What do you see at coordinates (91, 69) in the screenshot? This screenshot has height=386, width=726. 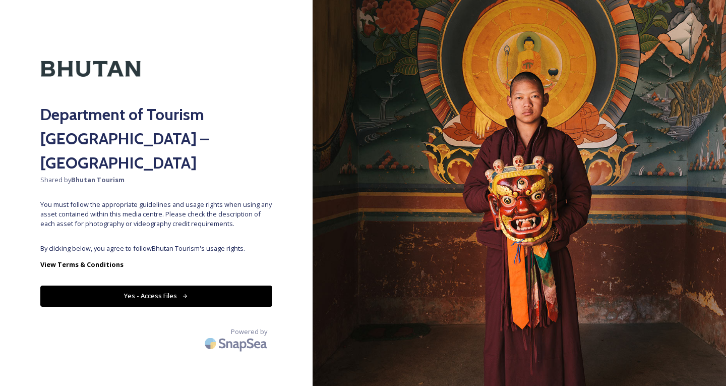 I see `img: Kingdom-of-Bhutan-Logo.png` at bounding box center [91, 69].